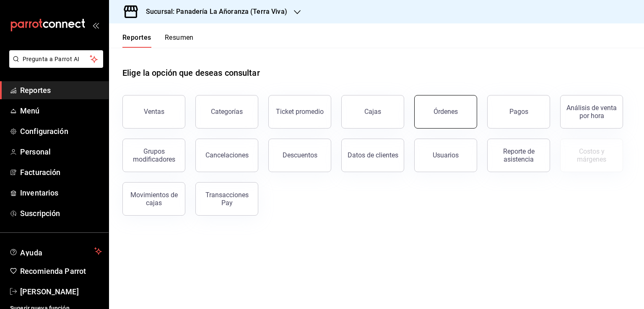 This screenshot has height=309, width=644. I want to click on button: Grupos modificadores, so click(154, 156).